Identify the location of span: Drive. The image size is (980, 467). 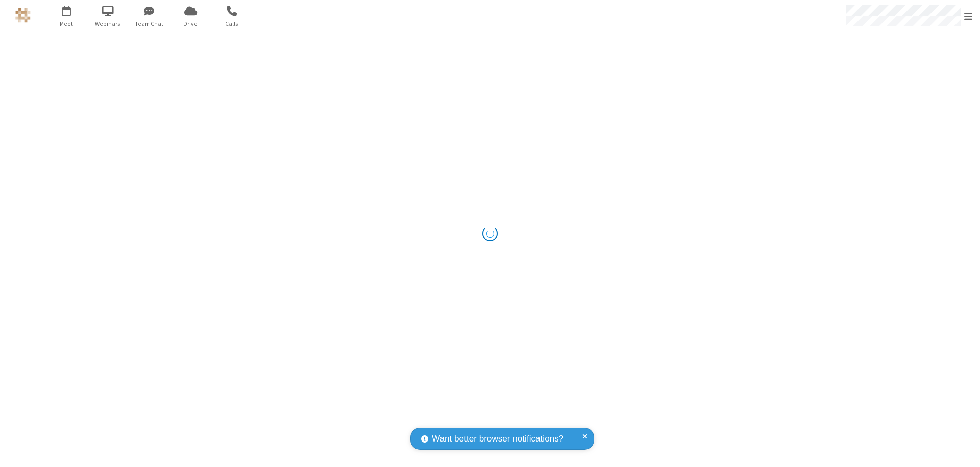
(190, 24).